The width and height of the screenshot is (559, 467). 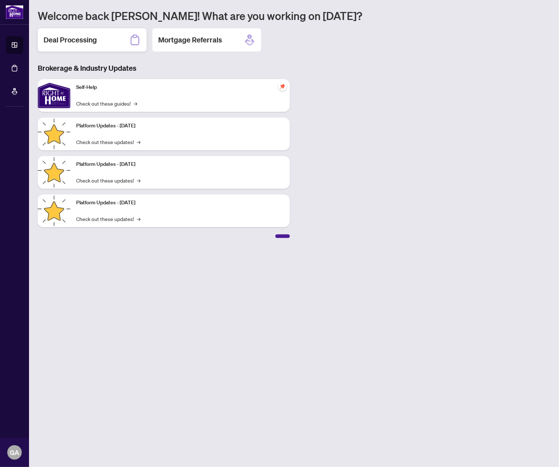 I want to click on img: Platform Updates - July 8, 2025, so click(x=54, y=172).